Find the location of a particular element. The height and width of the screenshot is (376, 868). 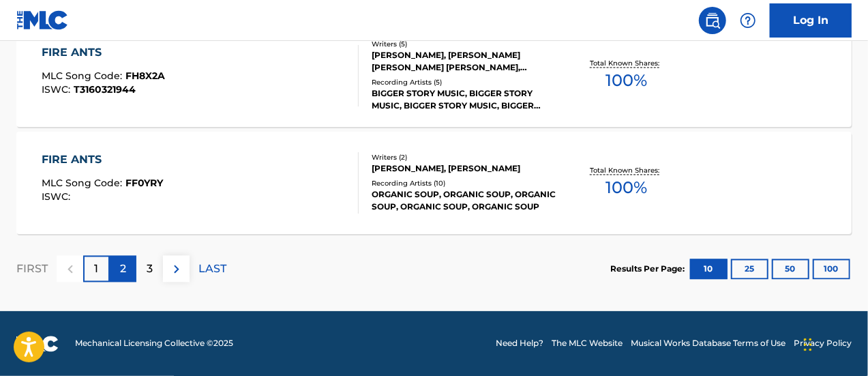

img: MLC Logo is located at coordinates (43, 20).